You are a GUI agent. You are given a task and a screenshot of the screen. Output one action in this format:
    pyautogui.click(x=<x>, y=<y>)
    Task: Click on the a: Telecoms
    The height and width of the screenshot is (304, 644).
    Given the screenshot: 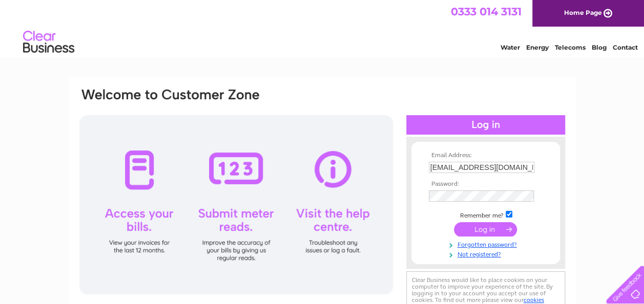 What is the action you would take?
    pyautogui.click(x=570, y=47)
    